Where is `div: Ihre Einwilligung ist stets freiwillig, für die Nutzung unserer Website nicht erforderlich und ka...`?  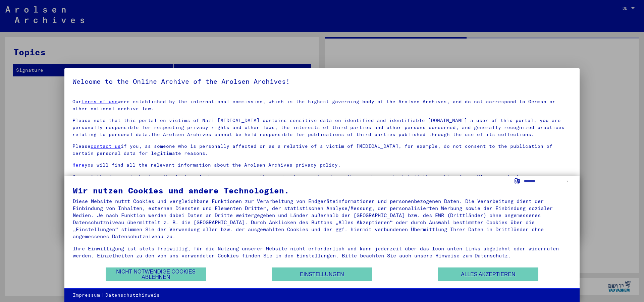 div: Ihre Einwilligung ist stets freiwillig, für die Nutzung unserer Website nicht erforderlich und ka... is located at coordinates (322, 252).